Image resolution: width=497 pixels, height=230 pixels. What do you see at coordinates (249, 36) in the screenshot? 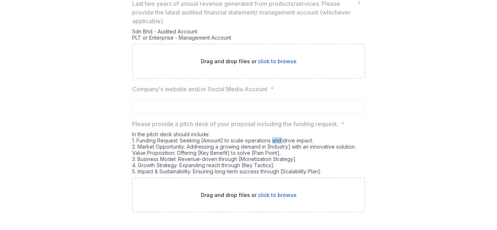
I see `div: Sdn Bhd - Audited Account PLT or Enterprise - Management Account` at bounding box center [249, 36].